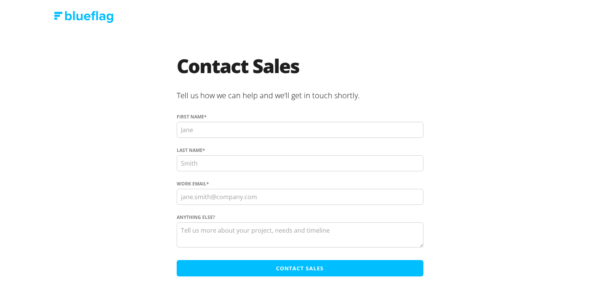  What do you see at coordinates (300, 128) in the screenshot?
I see `input: Jane` at bounding box center [300, 128].